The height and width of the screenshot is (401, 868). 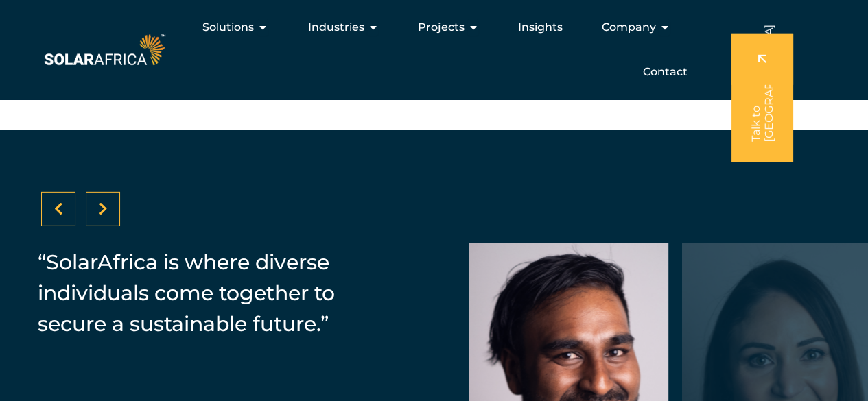 I want to click on span: Projects, so click(x=440, y=27).